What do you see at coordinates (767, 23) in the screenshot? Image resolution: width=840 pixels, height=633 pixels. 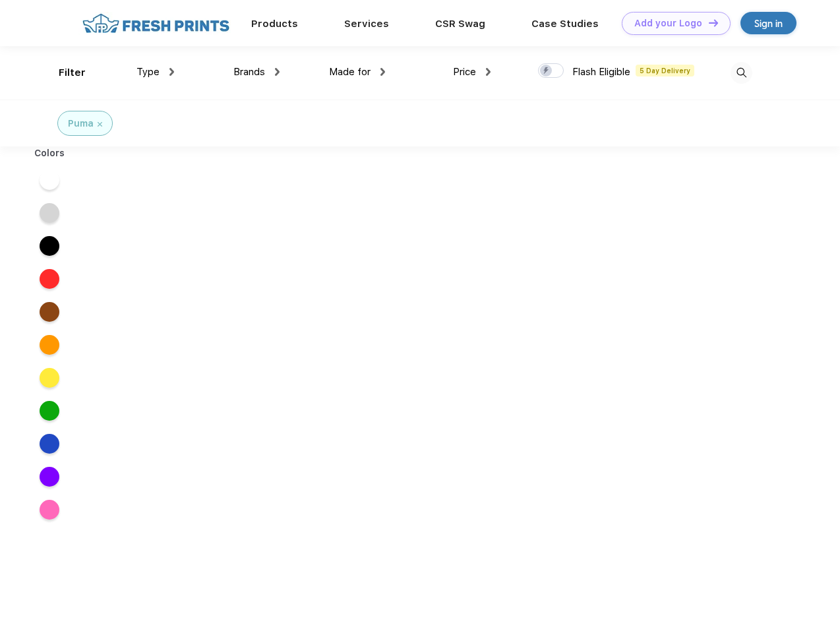 I see `div: Sign in` at bounding box center [767, 23].